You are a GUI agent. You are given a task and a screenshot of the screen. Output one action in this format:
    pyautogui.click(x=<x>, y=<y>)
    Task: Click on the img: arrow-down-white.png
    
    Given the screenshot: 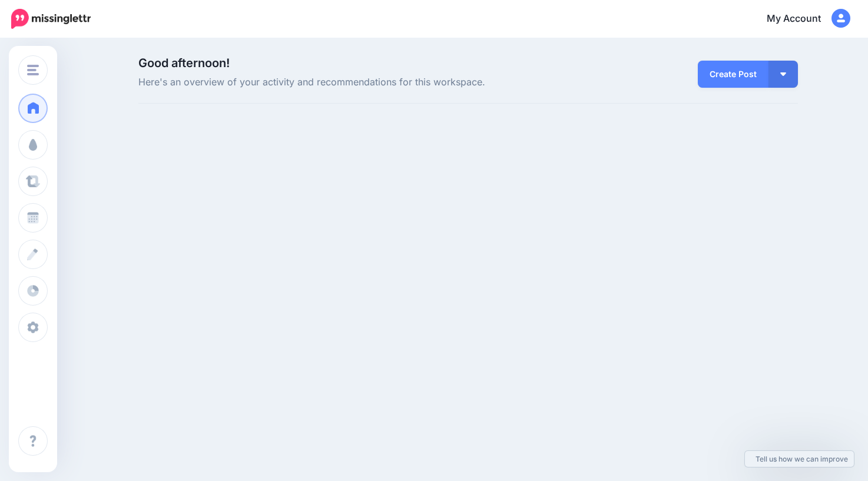 What is the action you would take?
    pyautogui.click(x=783, y=74)
    